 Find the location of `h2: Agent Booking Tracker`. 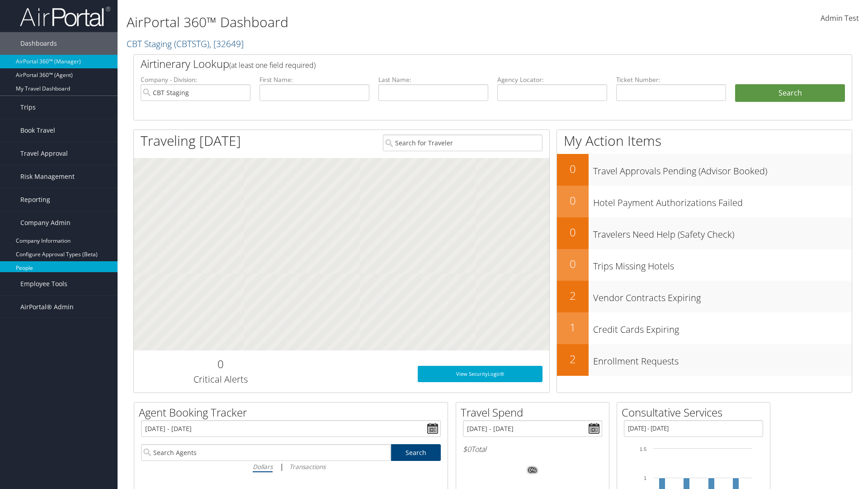

h2: Agent Booking Tracker is located at coordinates (293, 412).